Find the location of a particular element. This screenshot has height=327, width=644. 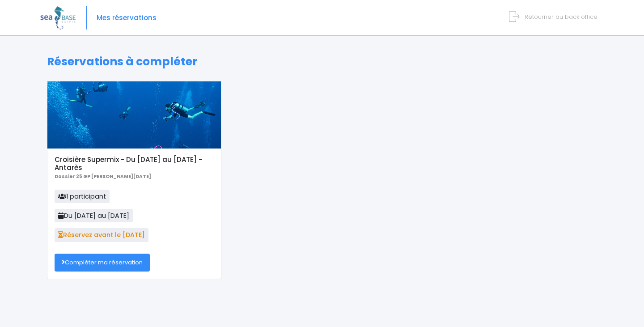

a: Compléter ma réservation is located at coordinates (102, 263).